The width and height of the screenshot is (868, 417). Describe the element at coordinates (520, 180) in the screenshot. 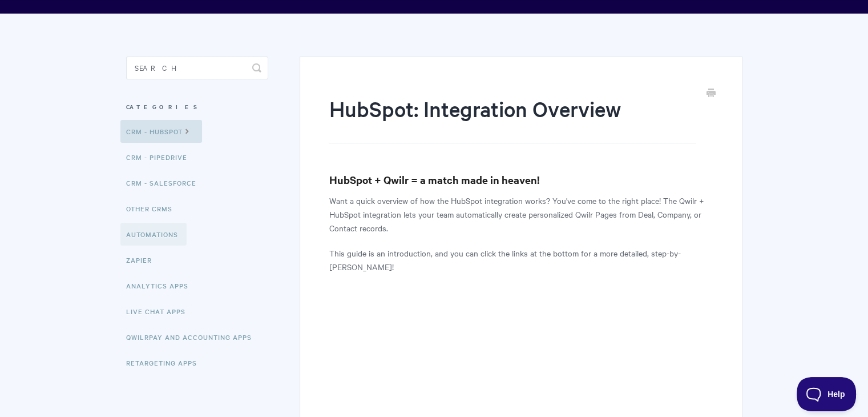

I see `h3: HubSpot + Qwilr = a match made in heaven!` at that location.